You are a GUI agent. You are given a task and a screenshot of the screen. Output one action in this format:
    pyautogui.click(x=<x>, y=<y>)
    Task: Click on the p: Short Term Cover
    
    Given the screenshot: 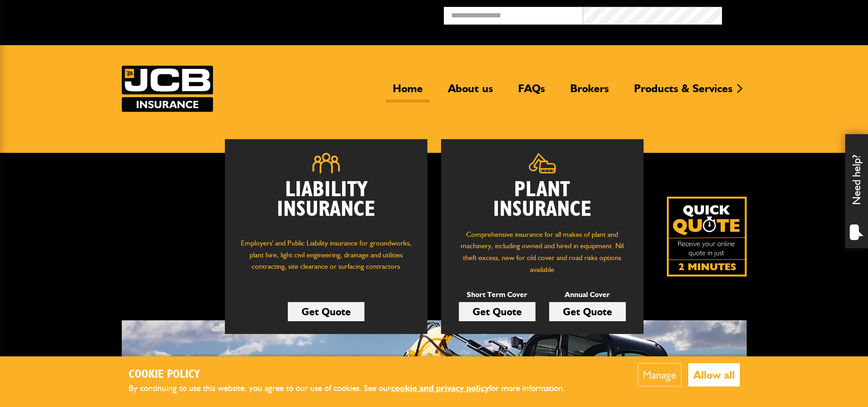 What is the action you would take?
    pyautogui.click(x=497, y=295)
    